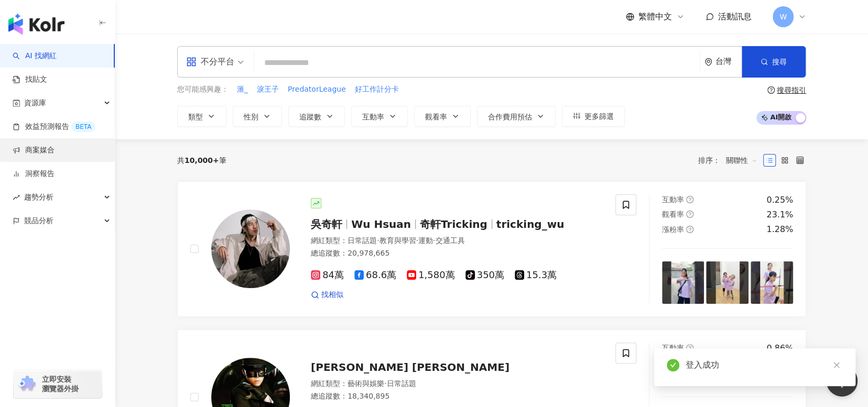 This screenshot has height=407, width=868. What do you see at coordinates (34, 174) in the screenshot?
I see `a: 洞察報告` at bounding box center [34, 174].